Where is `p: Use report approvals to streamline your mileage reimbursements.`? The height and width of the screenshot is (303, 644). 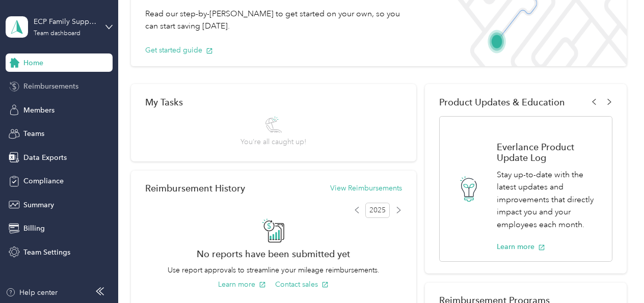
p: Use report approvals to streamline your mileage reimbursements. is located at coordinates (274, 270).